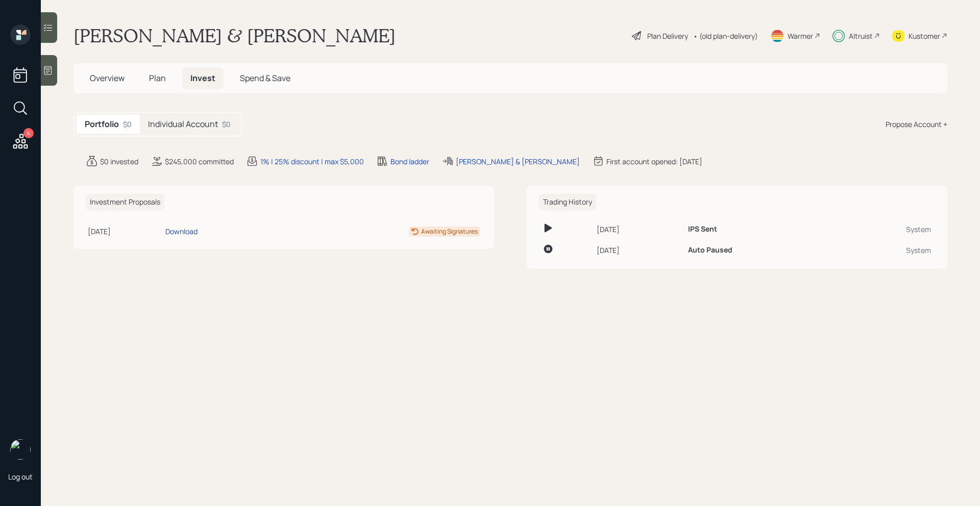 The width and height of the screenshot is (980, 506). Describe the element at coordinates (410, 161) in the screenshot. I see `div: Bond ladder` at that location.